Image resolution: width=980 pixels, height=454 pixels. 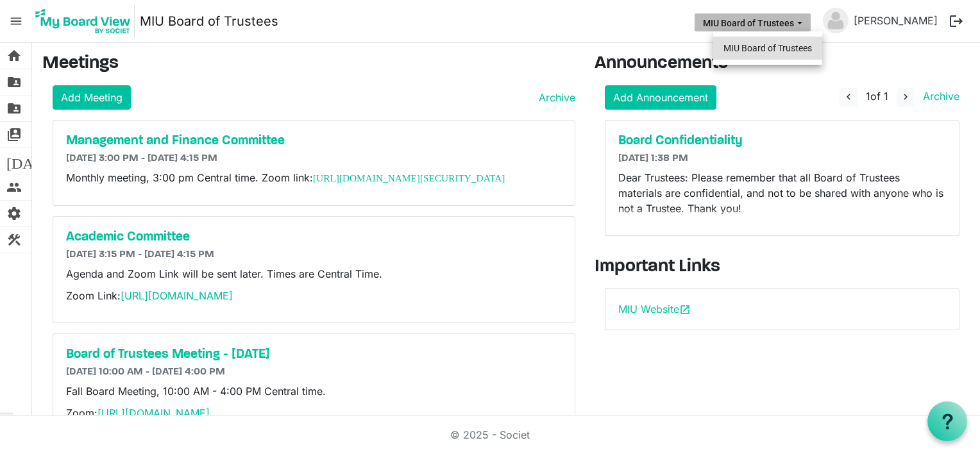 I want to click on span: home, so click(x=14, y=56).